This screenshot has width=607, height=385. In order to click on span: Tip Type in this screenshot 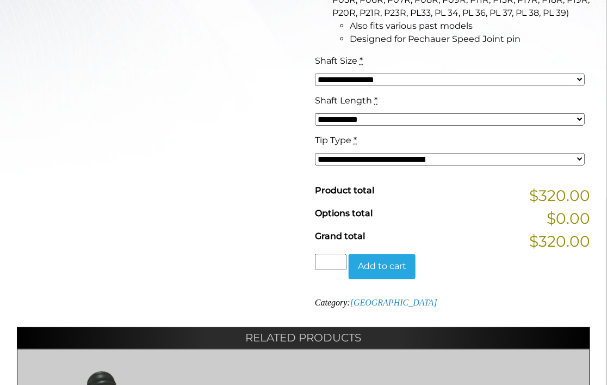, I will do `click(333, 140)`.